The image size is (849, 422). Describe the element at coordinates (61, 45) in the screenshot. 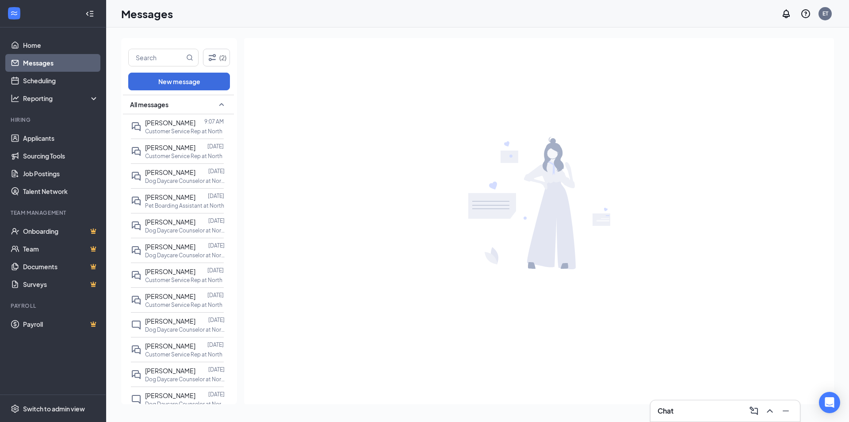

I see `a: Home` at that location.